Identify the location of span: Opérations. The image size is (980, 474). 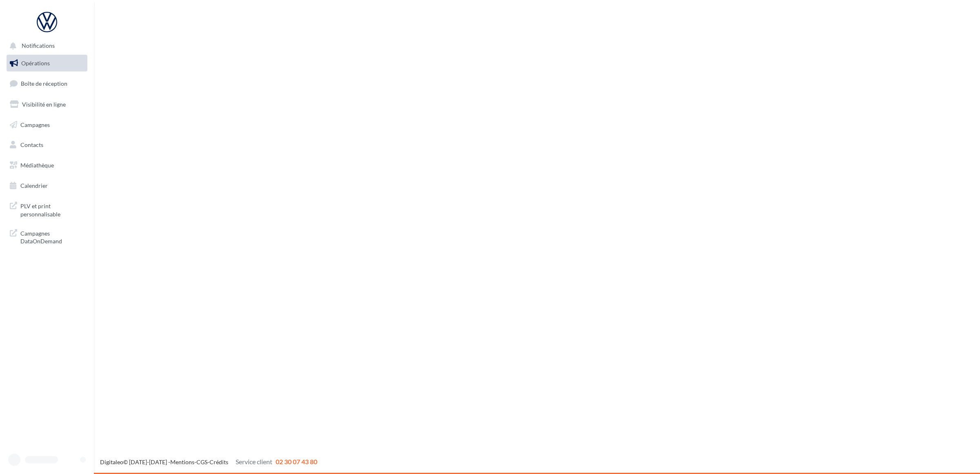
(36, 63).